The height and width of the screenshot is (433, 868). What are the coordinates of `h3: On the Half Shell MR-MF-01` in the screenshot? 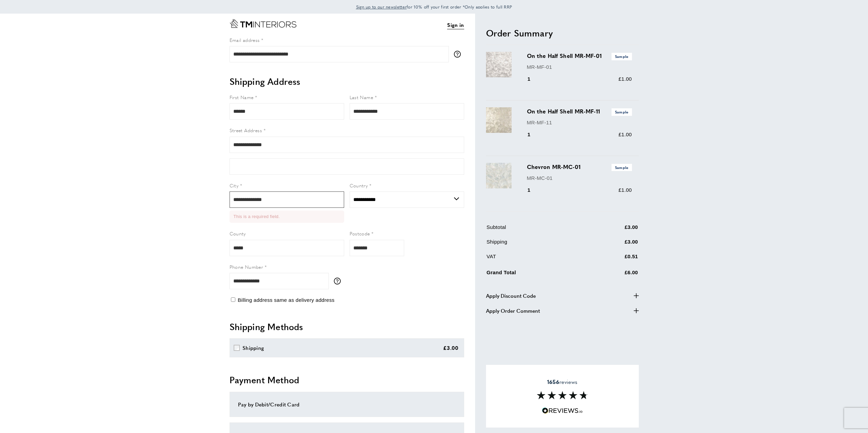 It's located at (579, 56).